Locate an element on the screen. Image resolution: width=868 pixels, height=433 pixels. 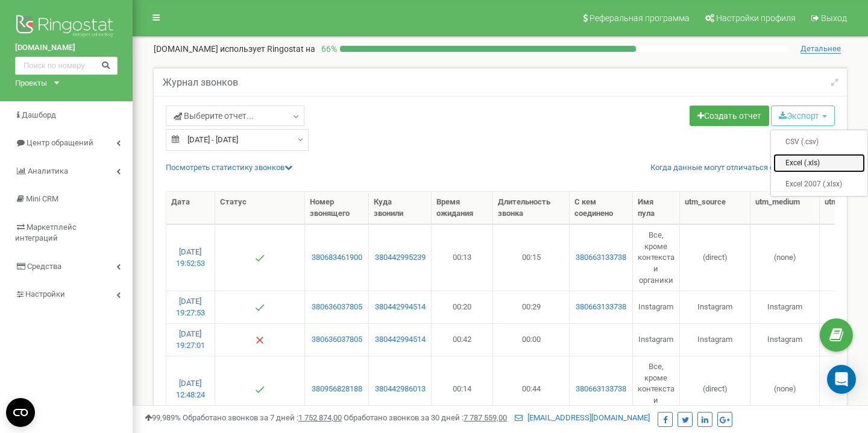
span: Аналитика is located at coordinates (47, 170).